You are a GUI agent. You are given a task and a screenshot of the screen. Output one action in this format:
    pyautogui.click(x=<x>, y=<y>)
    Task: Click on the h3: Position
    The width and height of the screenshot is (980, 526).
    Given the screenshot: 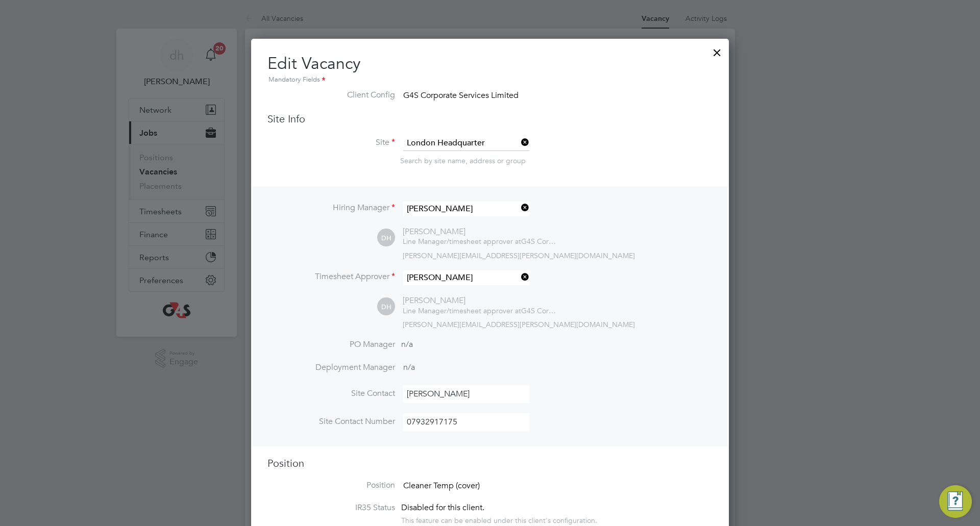 What is the action you would take?
    pyautogui.click(x=490, y=463)
    